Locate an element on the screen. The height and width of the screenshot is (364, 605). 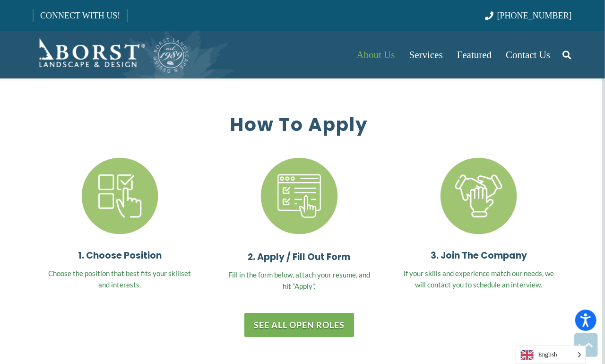
a: About Us is located at coordinates (376, 55).